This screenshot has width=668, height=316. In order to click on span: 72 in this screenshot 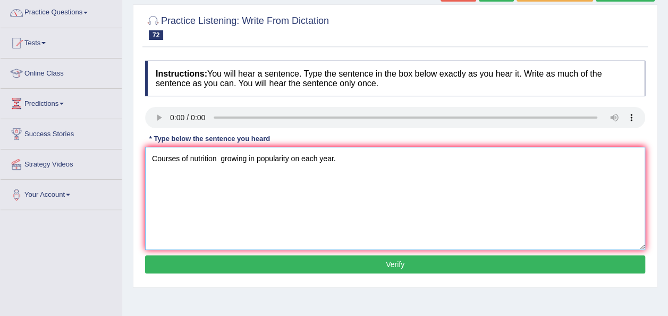, I will do `click(156, 35)`.